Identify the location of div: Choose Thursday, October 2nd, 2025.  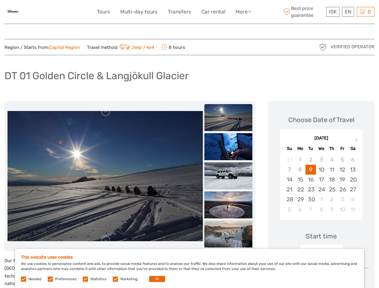
(332, 199).